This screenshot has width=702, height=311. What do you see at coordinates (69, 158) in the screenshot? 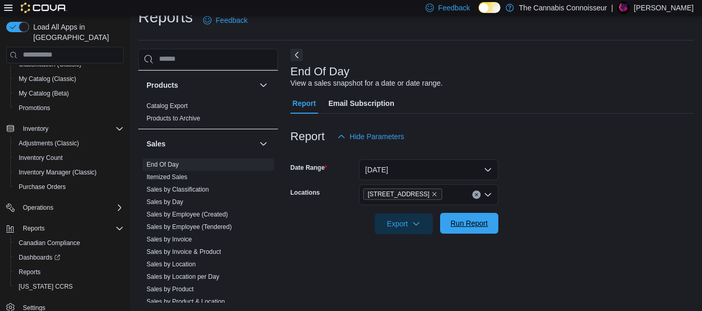
I see `button: Inventory Count` at bounding box center [69, 158].